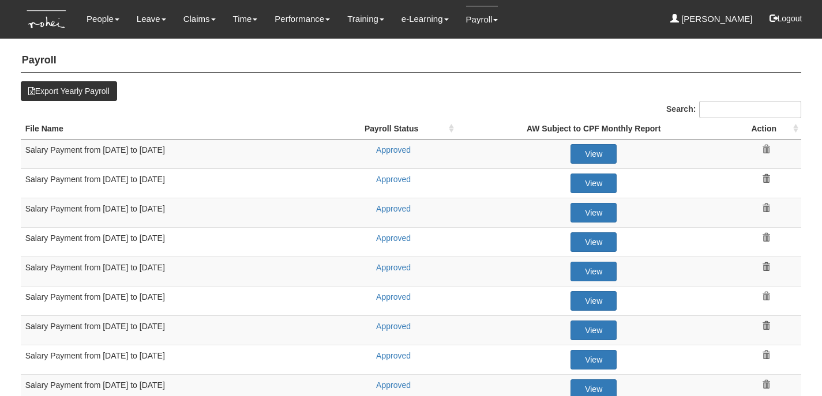 The width and height of the screenshot is (822, 396). Describe the element at coordinates (103, 19) in the screenshot. I see `a: People` at that location.